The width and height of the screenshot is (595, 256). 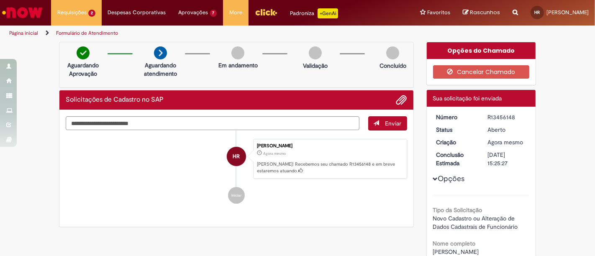 I want to click on span: Aprovações, so click(x=193, y=13).